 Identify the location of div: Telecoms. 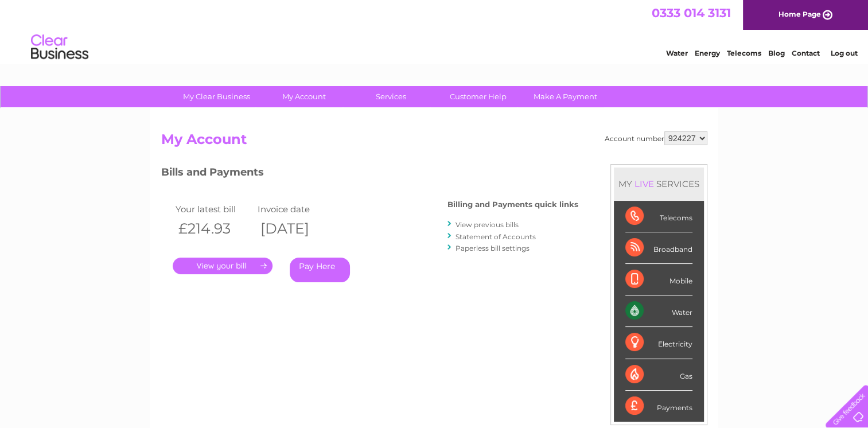
(659, 216).